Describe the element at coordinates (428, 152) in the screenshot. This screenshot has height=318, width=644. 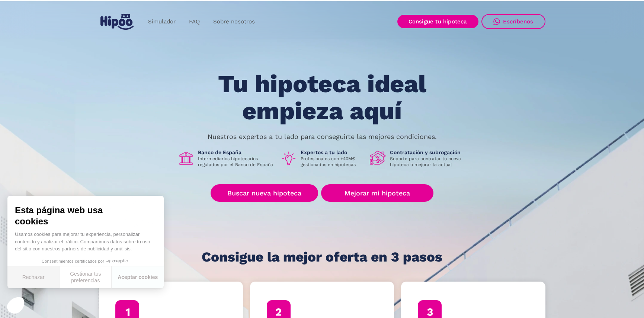
I see `h1: Contratación y subrogación` at that location.